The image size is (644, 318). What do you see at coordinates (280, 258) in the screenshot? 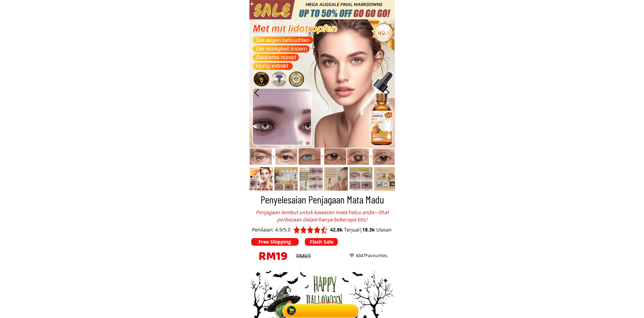
I see `h3: RM19` at bounding box center [280, 258].